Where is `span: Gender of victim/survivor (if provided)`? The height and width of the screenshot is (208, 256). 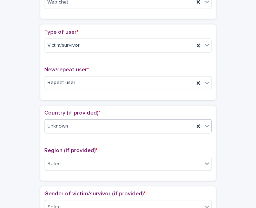
span: Gender of victim/survivor (if provided) is located at coordinates (95, 194).